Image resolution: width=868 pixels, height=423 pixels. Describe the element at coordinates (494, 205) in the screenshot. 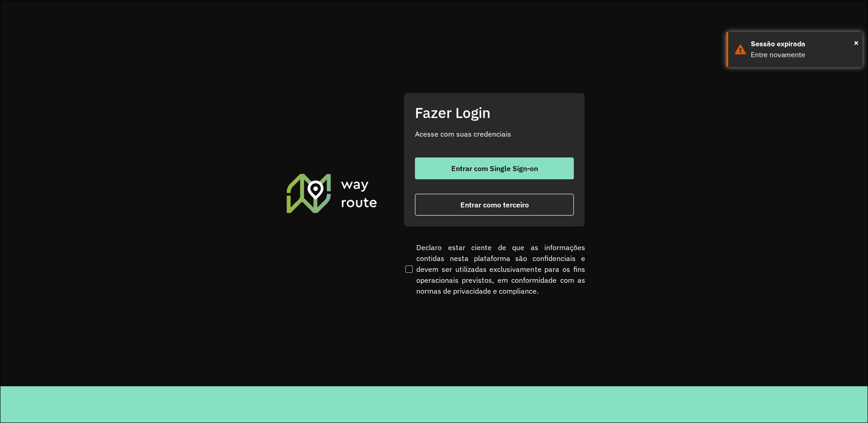

I see `span: Entrar como terceiro` at that location.